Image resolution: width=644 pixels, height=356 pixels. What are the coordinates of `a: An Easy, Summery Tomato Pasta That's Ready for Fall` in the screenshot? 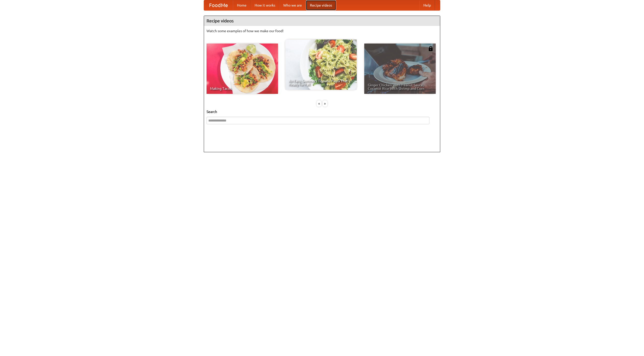 It's located at (321, 64).